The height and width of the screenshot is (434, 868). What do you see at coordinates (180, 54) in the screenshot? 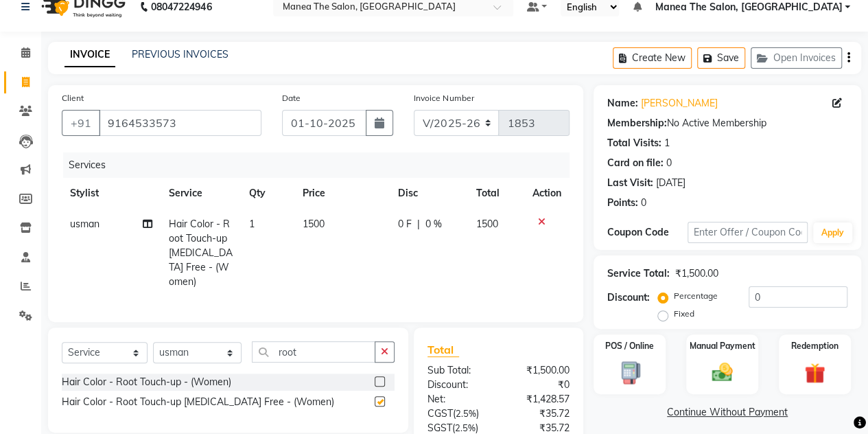
I see `a: PREVIOUS INVOICES` at bounding box center [180, 54].